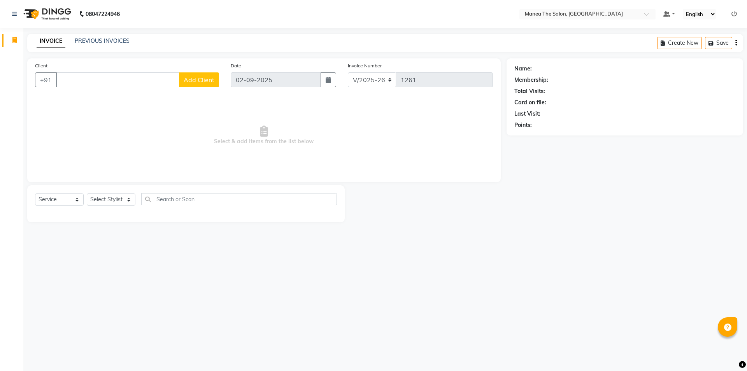 This screenshot has height=371, width=747. I want to click on label: Date, so click(236, 66).